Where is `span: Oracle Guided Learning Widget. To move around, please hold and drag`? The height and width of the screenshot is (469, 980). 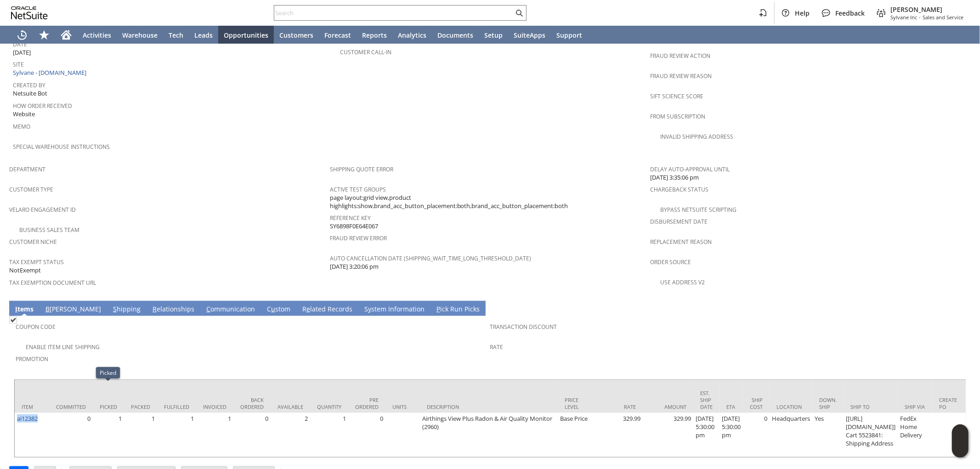
span: Oracle Guided Learning Widget. To move around, please hold and drag is located at coordinates (960, 450).